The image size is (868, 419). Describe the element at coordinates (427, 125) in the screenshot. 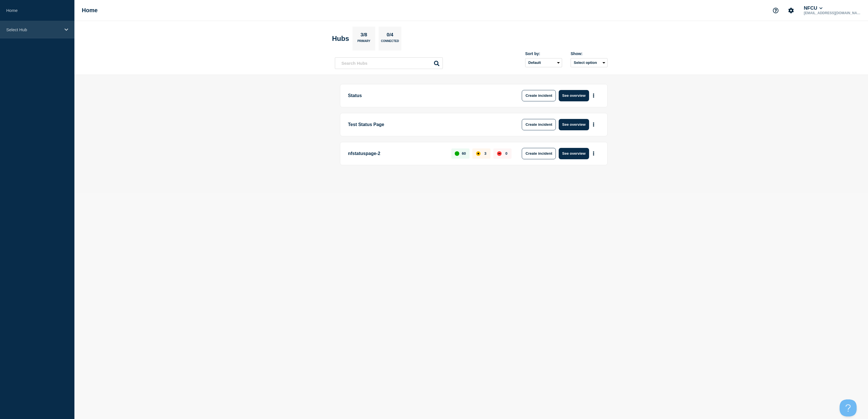

I see `p: Test Status Page` at that location.